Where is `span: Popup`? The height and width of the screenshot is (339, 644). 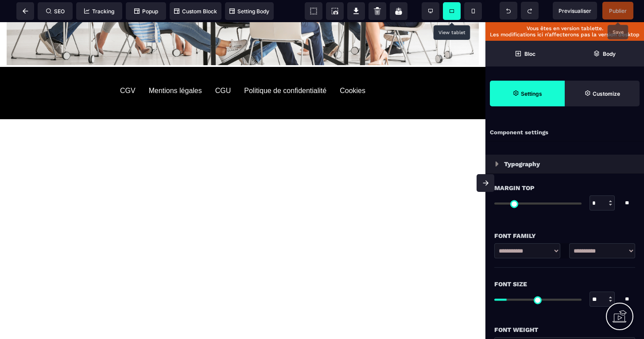
span: Popup is located at coordinates (146, 11).